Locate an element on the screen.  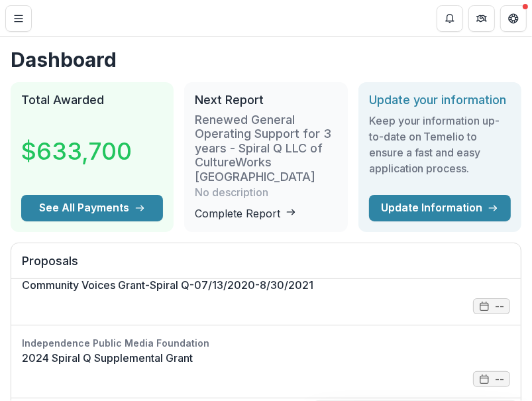
p: No description is located at coordinates (231, 192).